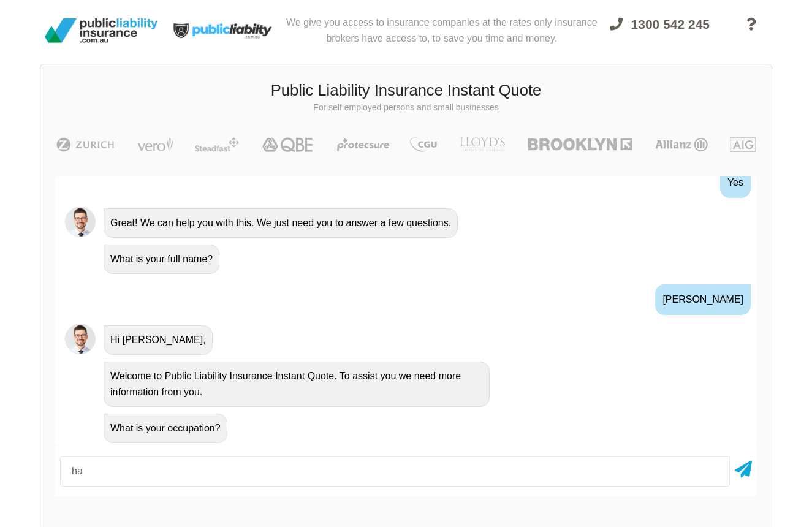 The image size is (812, 527). What do you see at coordinates (681, 145) in the screenshot?
I see `img: Allianz | Public Liability Insurance` at bounding box center [681, 145].